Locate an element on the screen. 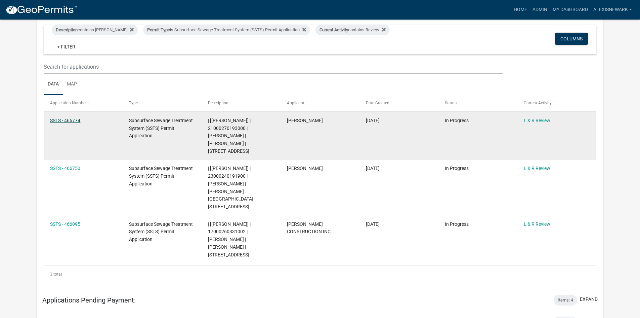 The image size is (640, 318). span: Date Created is located at coordinates (378, 103).